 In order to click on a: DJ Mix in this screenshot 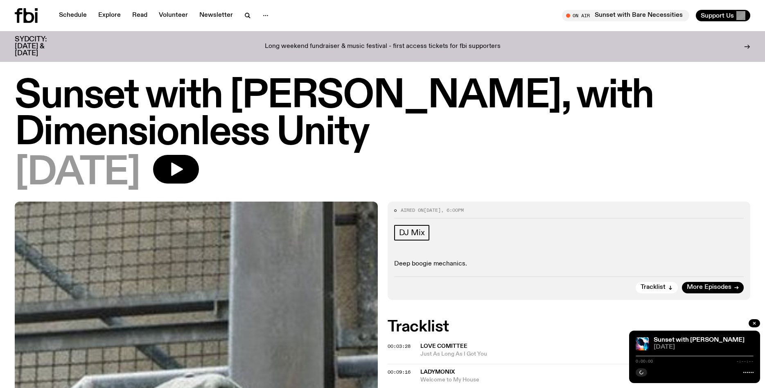, I will do `click(412, 232)`.